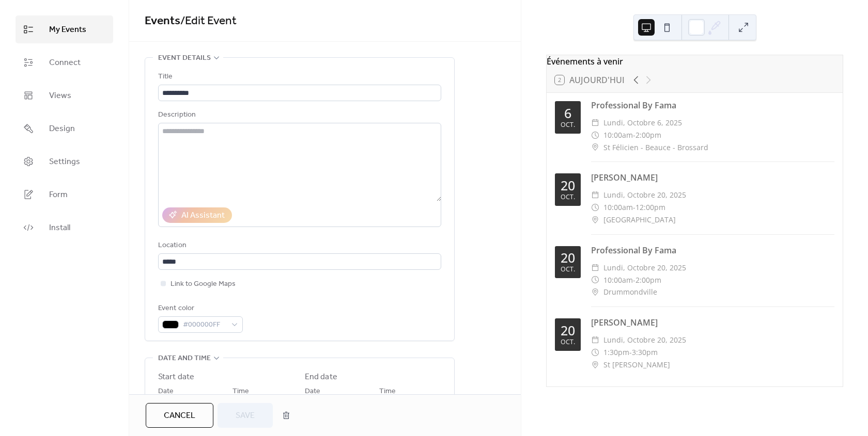 This screenshot has width=868, height=436. I want to click on a: Events, so click(162, 21).